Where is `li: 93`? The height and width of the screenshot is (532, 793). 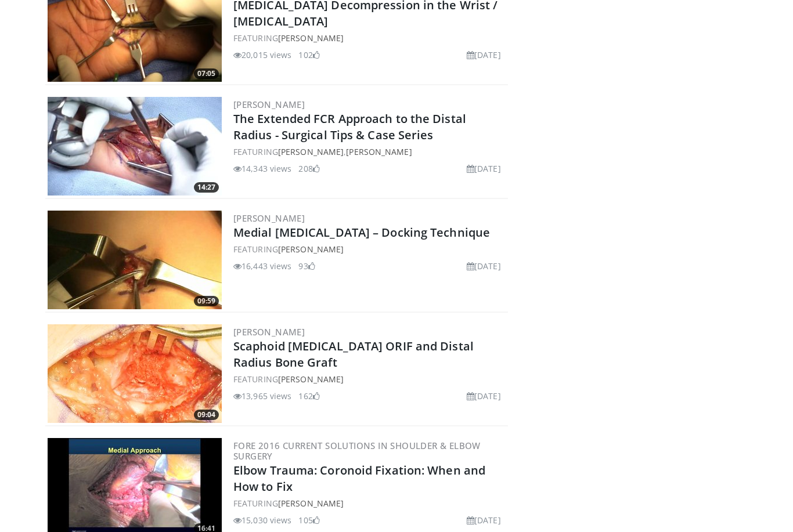
li: 93 is located at coordinates (307, 266).